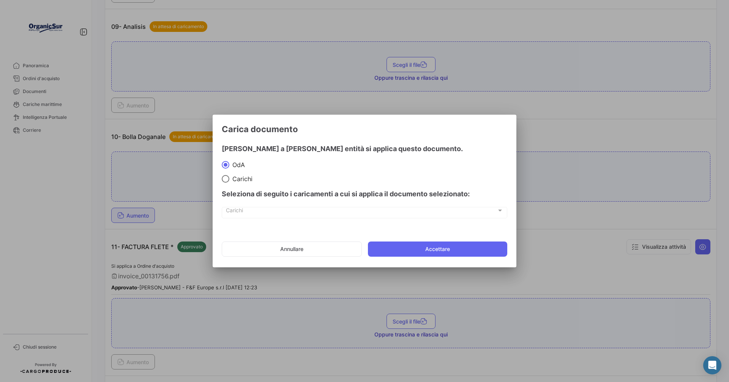  I want to click on h3: Carica documento, so click(364, 129).